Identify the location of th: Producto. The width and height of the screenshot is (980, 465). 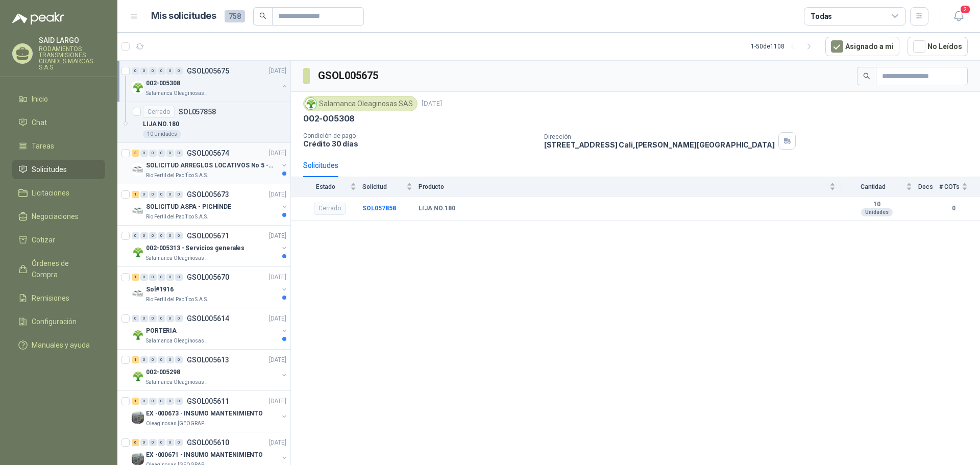
(629, 186).